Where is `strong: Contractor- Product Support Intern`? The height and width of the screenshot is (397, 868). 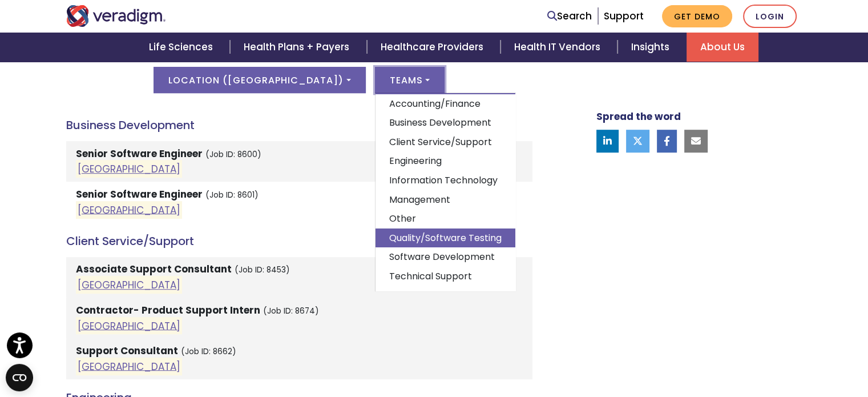 strong: Contractor- Product Support Intern is located at coordinates (168, 310).